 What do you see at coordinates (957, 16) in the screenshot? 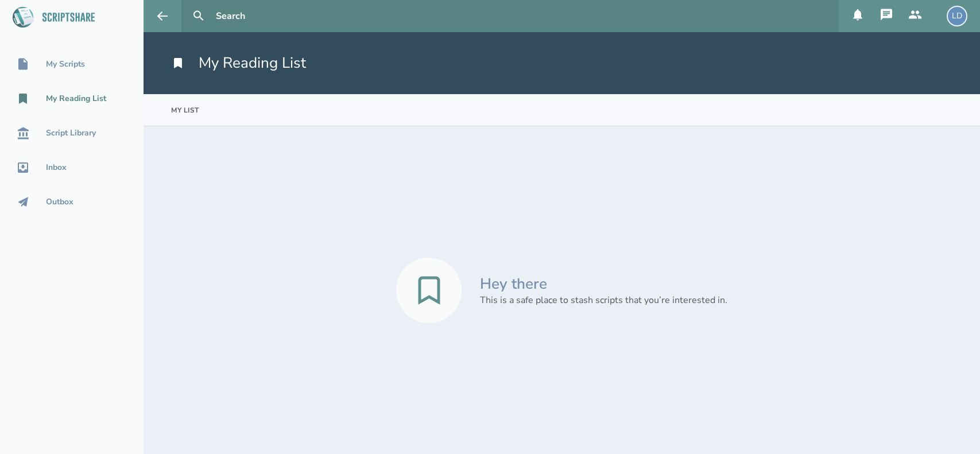
I see `div: LD` at bounding box center [957, 16].